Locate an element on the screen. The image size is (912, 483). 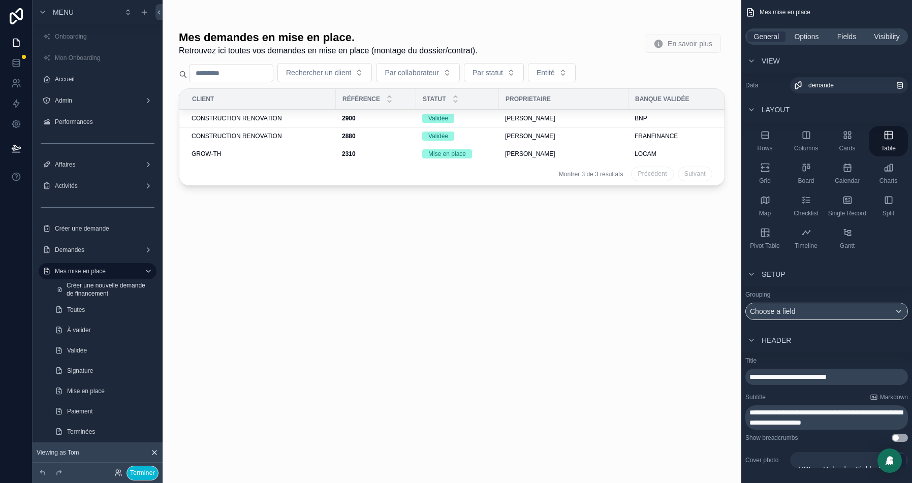
label: Créer une demande is located at coordinates (105, 229).